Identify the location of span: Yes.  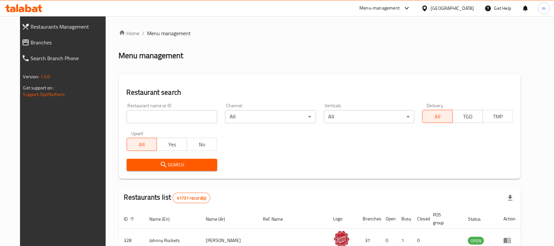
(172, 144).